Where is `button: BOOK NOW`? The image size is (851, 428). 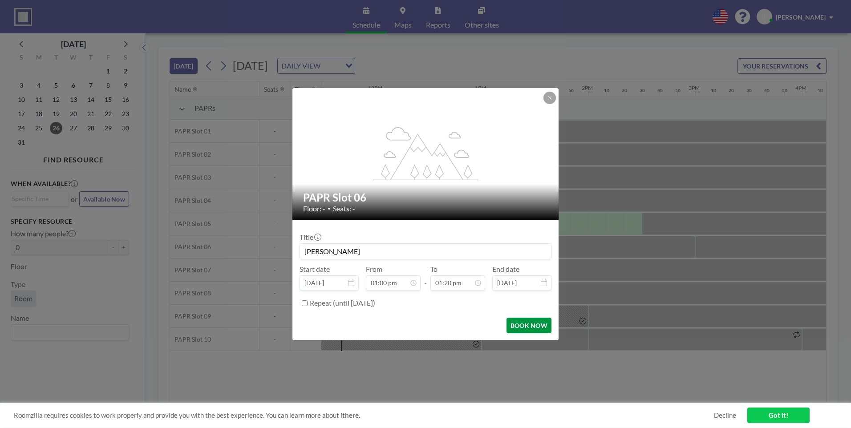
button: BOOK NOW is located at coordinates (529, 325).